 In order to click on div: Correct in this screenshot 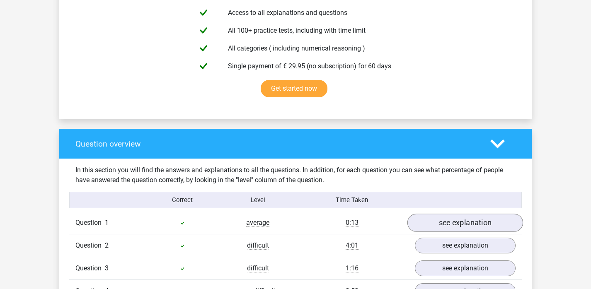, I will do `click(183, 200)`.